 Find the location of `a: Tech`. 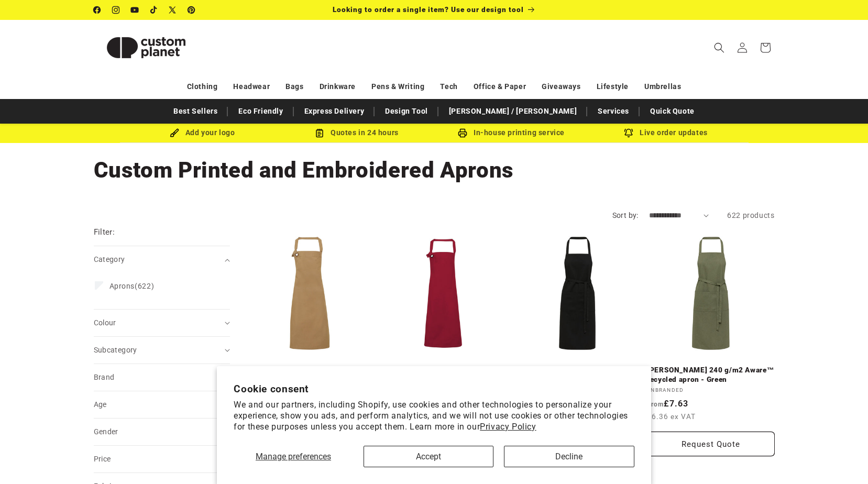

a: Tech is located at coordinates (449, 86).